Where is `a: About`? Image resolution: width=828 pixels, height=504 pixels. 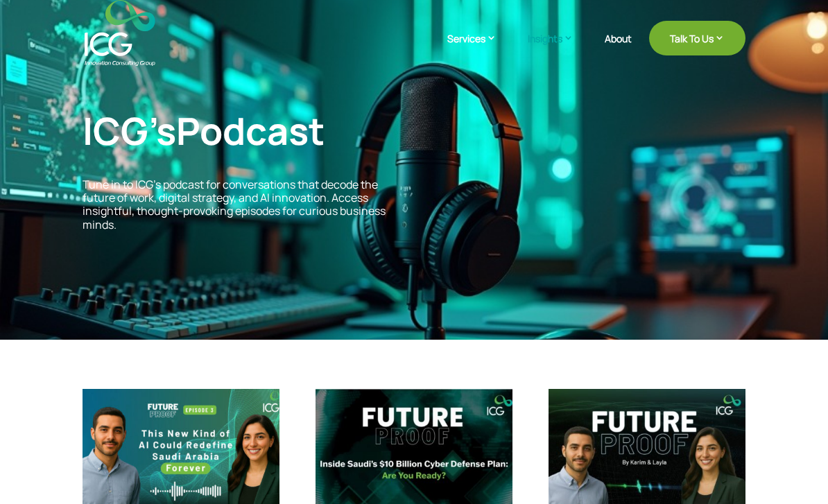
a: About is located at coordinates (618, 50).